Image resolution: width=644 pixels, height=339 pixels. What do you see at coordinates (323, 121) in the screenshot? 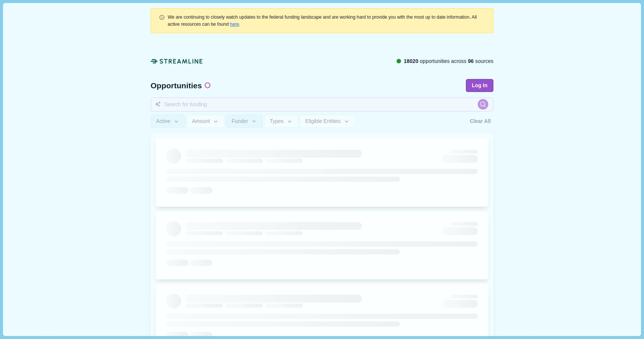
I see `span: Eligible Entities` at bounding box center [323, 121].